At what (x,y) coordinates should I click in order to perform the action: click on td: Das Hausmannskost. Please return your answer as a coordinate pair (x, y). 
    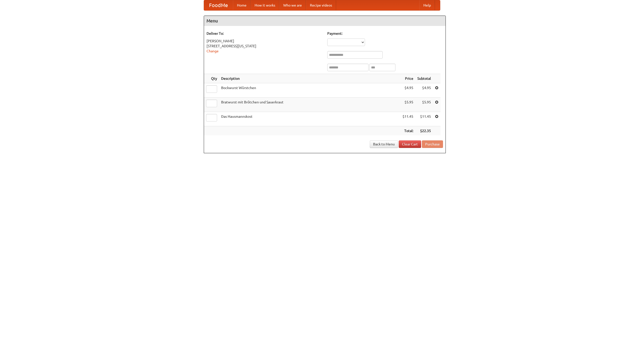
    Looking at the image, I should click on (310, 119).